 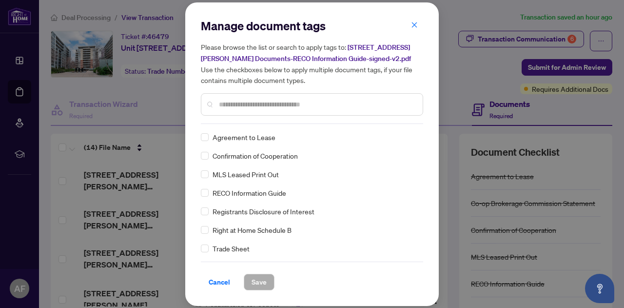 What do you see at coordinates (255, 156) in the screenshot?
I see `span: Confirmation of Cooperation` at bounding box center [255, 156].